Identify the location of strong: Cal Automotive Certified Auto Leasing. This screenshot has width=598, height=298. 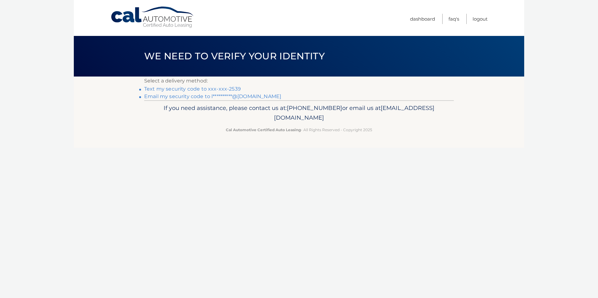
(263, 130).